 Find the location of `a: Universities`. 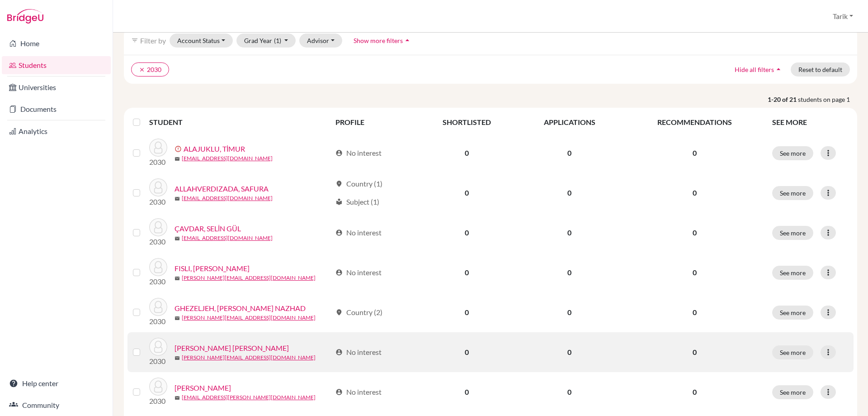

a: Universities is located at coordinates (56, 87).